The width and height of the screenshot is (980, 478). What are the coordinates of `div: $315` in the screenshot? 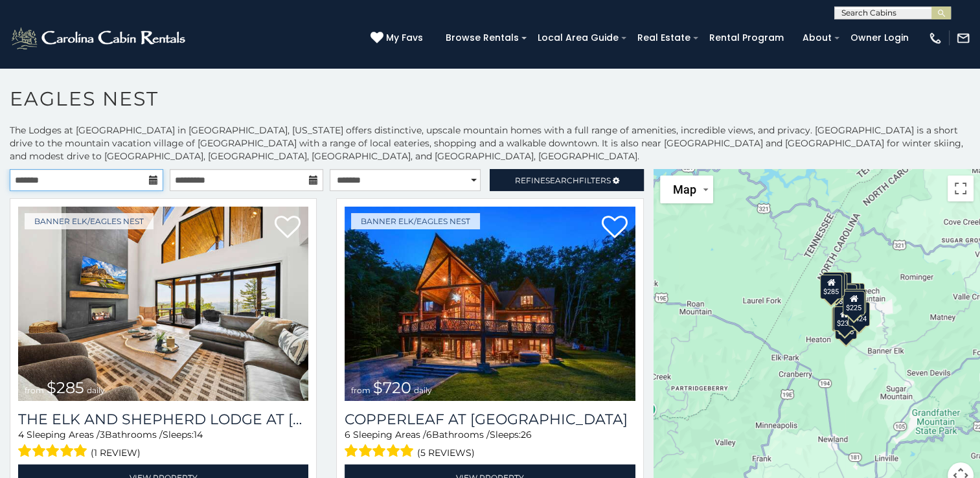 It's located at (849, 295).